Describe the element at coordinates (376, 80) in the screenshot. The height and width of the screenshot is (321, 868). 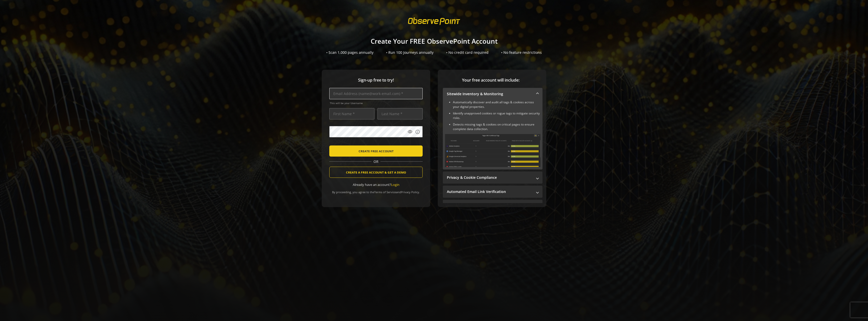
I see `span: Sign-up free to try!` at that location.